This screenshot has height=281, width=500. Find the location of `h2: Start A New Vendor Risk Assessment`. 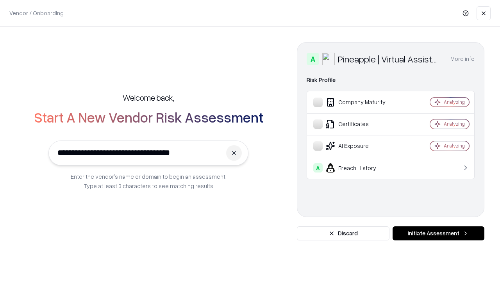

h2: Start A New Vendor Risk Assessment is located at coordinates (148, 117).